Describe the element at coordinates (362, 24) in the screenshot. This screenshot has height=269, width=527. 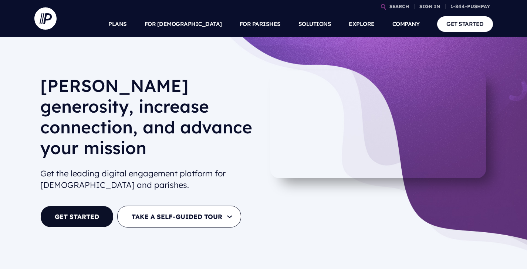
I see `a: EXPLORE` at that location.